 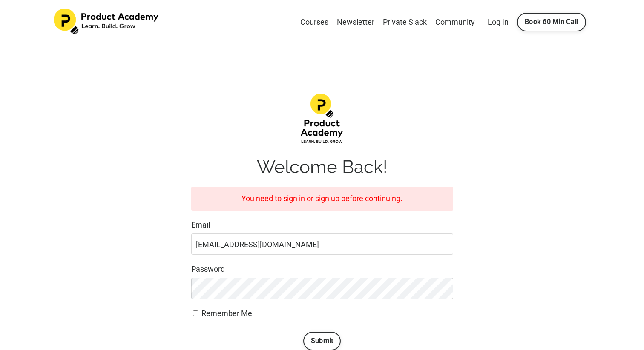 What do you see at coordinates (226, 313) in the screenshot?
I see `span: Remember Me` at bounding box center [226, 313].